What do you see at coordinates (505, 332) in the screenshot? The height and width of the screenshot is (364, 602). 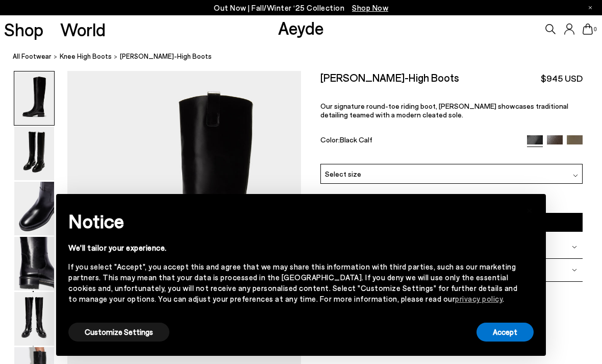 I see `button: Accept` at bounding box center [505, 332].